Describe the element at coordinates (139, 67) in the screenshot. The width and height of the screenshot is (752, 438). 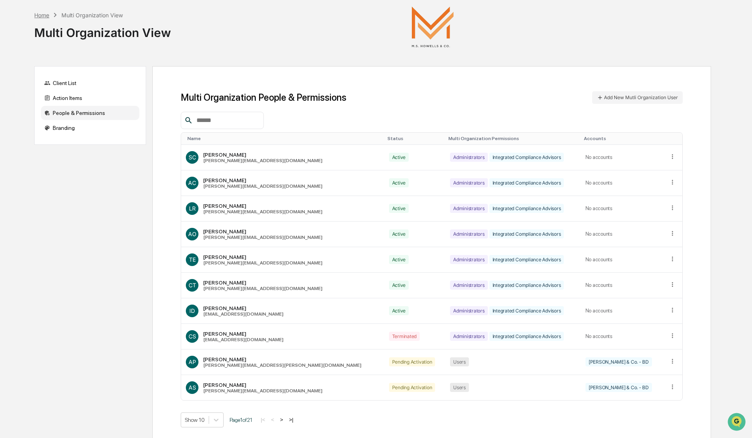
I see `button: Start new chat` at that location.